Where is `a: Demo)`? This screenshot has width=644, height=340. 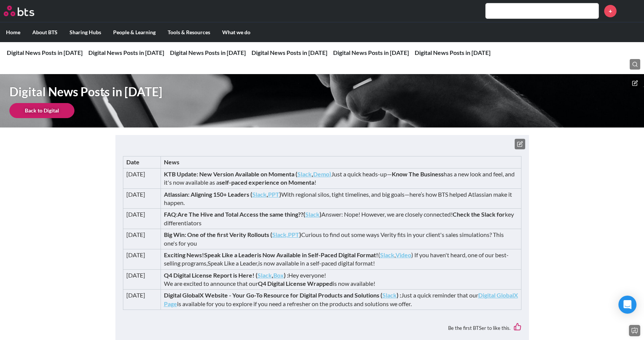
a: Demo) is located at coordinates (322, 173).